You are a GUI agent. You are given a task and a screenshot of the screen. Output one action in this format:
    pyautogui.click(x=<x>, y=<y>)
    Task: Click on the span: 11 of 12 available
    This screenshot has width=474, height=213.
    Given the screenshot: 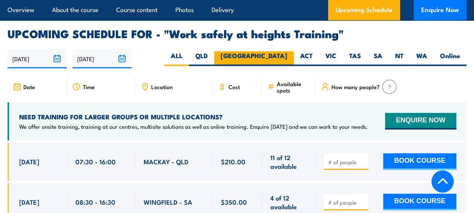 What is the action you would take?
    pyautogui.click(x=289, y=161)
    